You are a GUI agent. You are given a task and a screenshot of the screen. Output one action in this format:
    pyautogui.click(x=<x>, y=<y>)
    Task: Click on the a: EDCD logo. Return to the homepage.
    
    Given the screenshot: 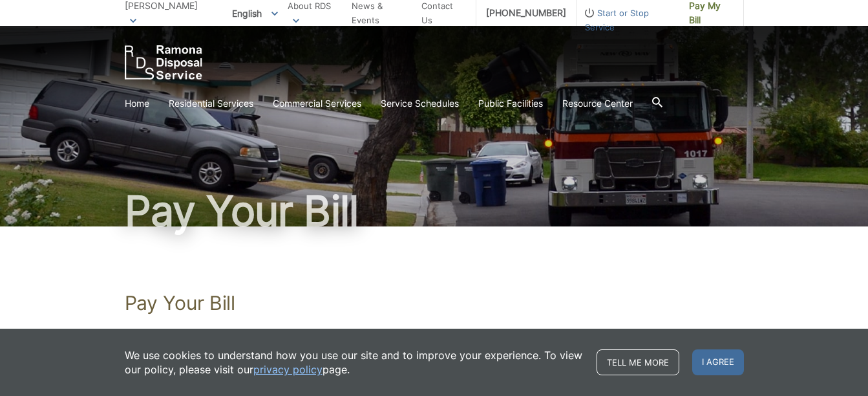 What is the action you would take?
    pyautogui.click(x=164, y=62)
    